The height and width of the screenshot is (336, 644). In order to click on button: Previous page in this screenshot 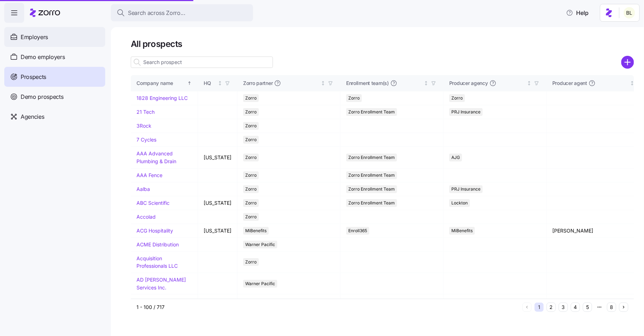, I will do `click(527, 307)`.